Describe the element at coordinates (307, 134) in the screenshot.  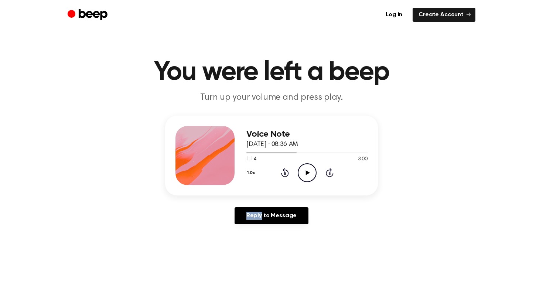
I see `h3: Voice Note` at that location.